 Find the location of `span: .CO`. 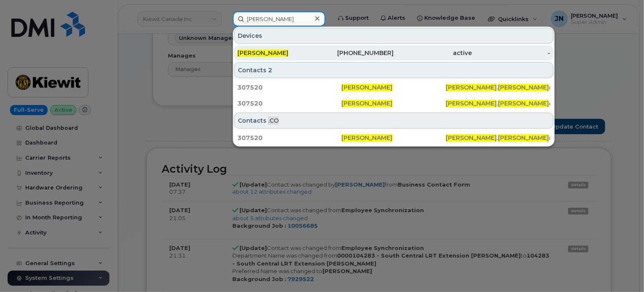

span: .CO is located at coordinates (273, 121).